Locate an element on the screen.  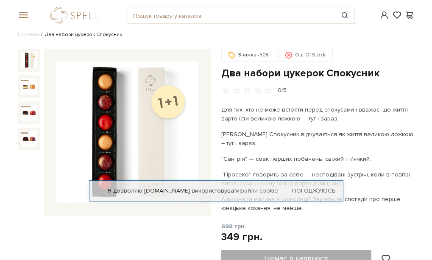
div: 349 грн. is located at coordinates (242, 237).